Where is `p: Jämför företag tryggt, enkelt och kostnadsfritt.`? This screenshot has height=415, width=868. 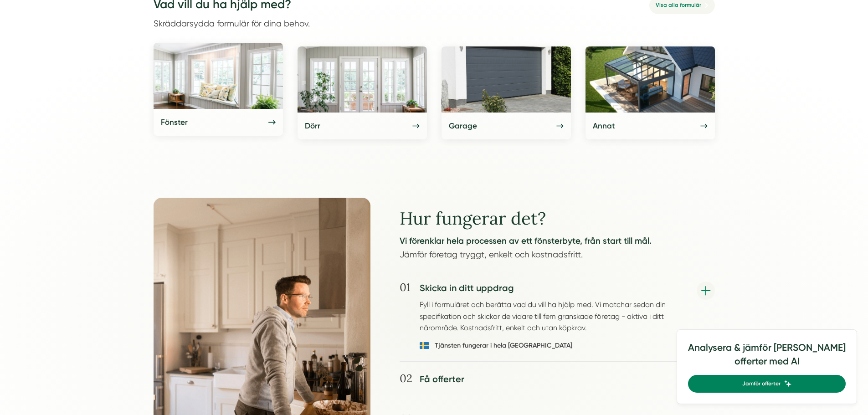 p: Jämför företag tryggt, enkelt och kostnadsfritt. is located at coordinates (557, 250).